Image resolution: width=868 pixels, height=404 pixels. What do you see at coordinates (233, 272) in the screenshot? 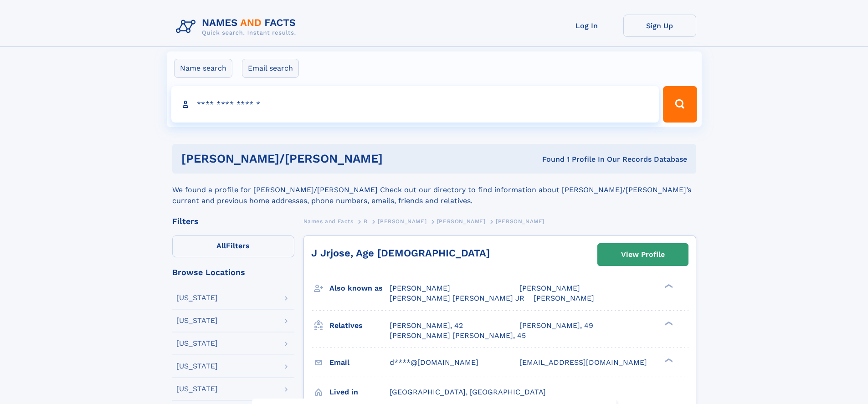
I see `div: Browse Locations` at bounding box center [233, 272].